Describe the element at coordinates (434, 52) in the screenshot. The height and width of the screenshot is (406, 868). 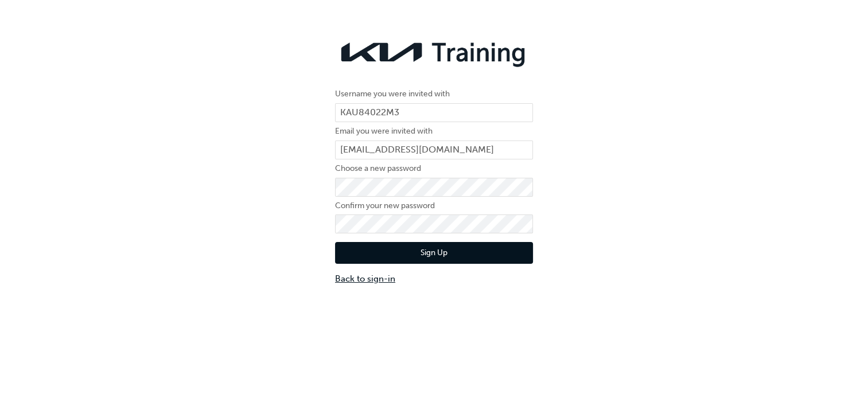
I see `img: kia-training` at that location.